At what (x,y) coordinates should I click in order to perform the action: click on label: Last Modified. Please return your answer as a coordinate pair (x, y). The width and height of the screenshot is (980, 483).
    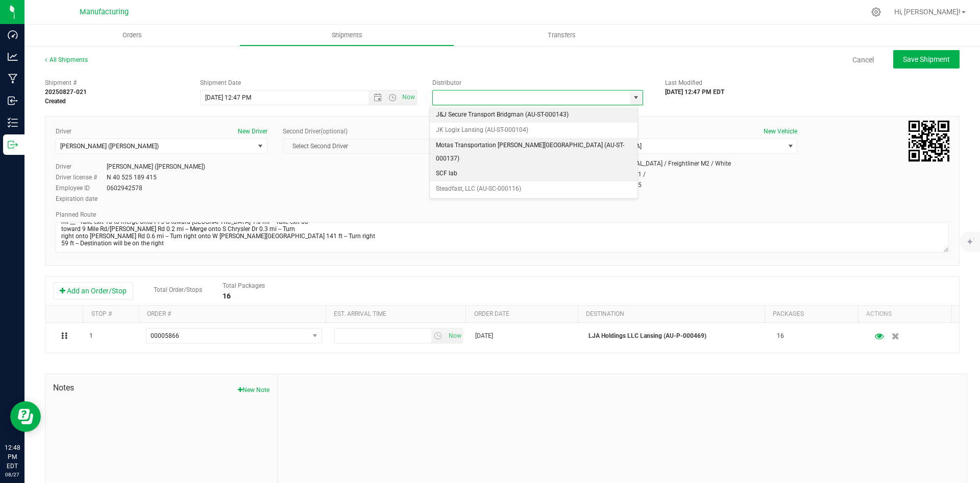
    Looking at the image, I should click on (683, 83).